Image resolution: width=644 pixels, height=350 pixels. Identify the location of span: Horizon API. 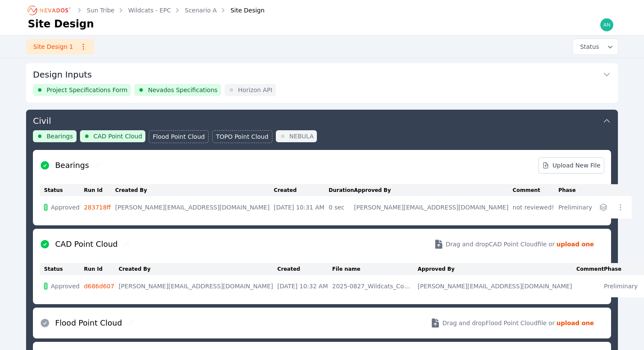
(255, 90).